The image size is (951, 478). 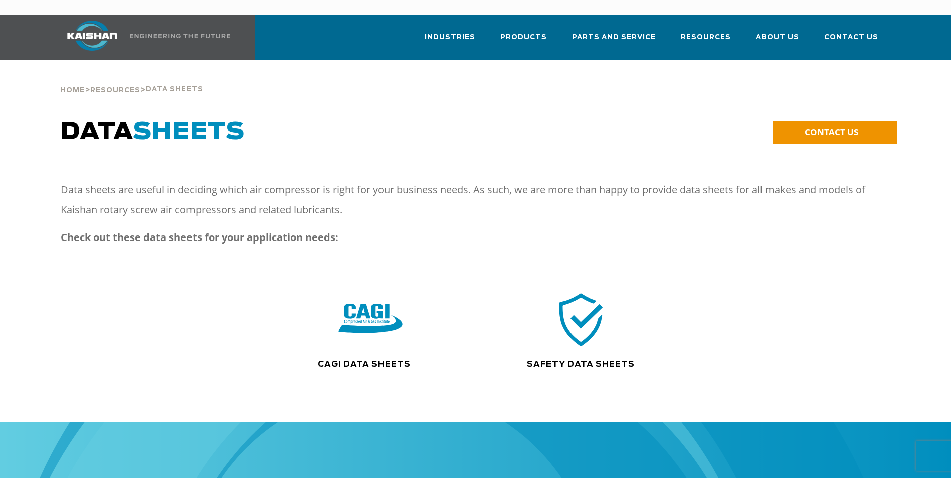 I want to click on span: Parts and Service, so click(x=613, y=37).